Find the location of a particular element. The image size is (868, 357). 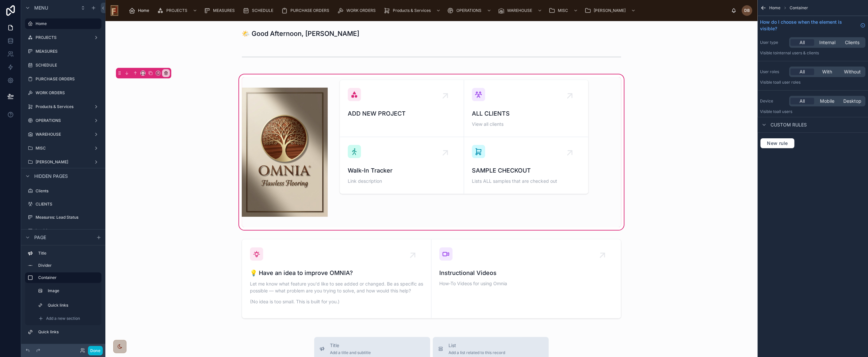

label: User type is located at coordinates (773, 43).